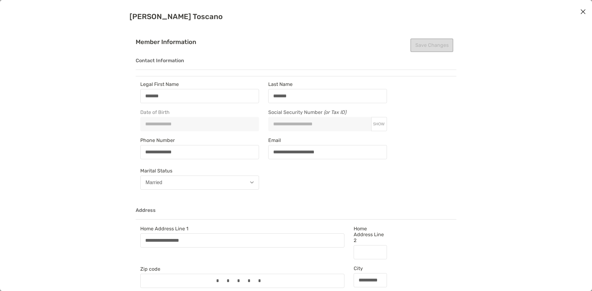 The height and width of the screenshot is (291, 592). Describe the element at coordinates (199, 112) in the screenshot. I see `span: Date of Birth` at that location.